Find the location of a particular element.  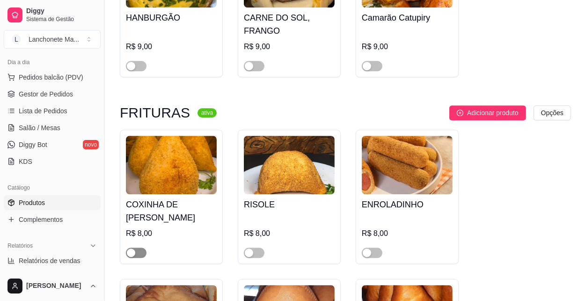

span: KDS is located at coordinates (25, 162).